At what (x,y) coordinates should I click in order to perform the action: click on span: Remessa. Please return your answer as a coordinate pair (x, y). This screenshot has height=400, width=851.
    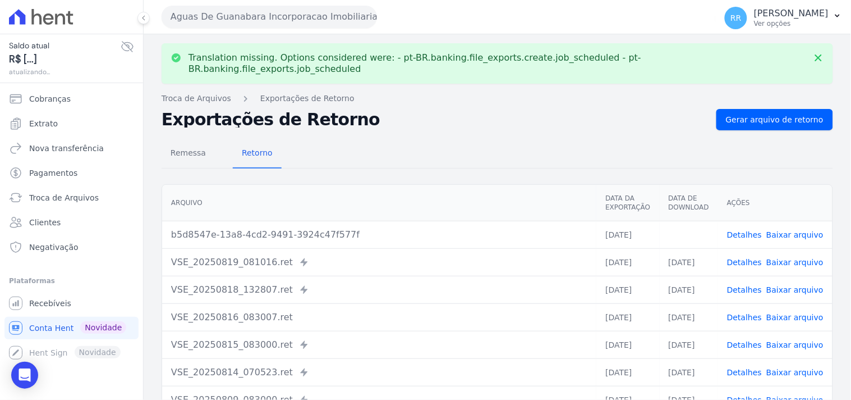
    Looking at the image, I should click on (188, 153).